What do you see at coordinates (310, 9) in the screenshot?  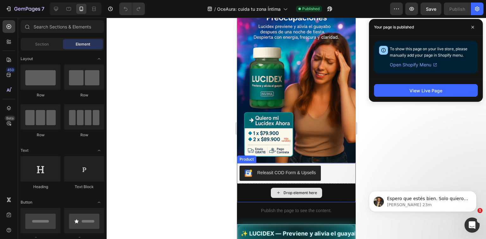 I see `span: Published` at bounding box center [310, 9].